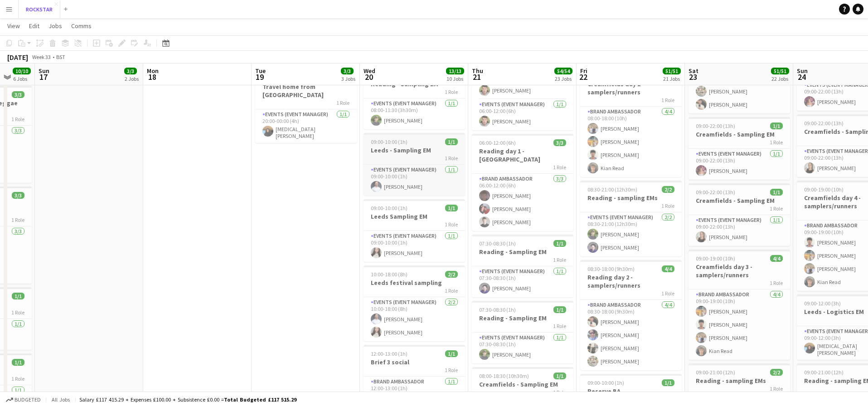 The height and width of the screenshot is (407, 868). I want to click on span: 09:00-19:00 (10h), so click(823, 189).